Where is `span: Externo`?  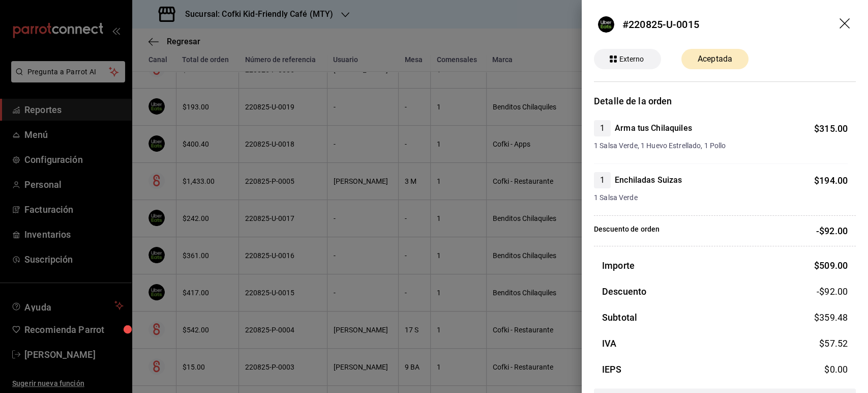
span: Externo is located at coordinates (632, 59).